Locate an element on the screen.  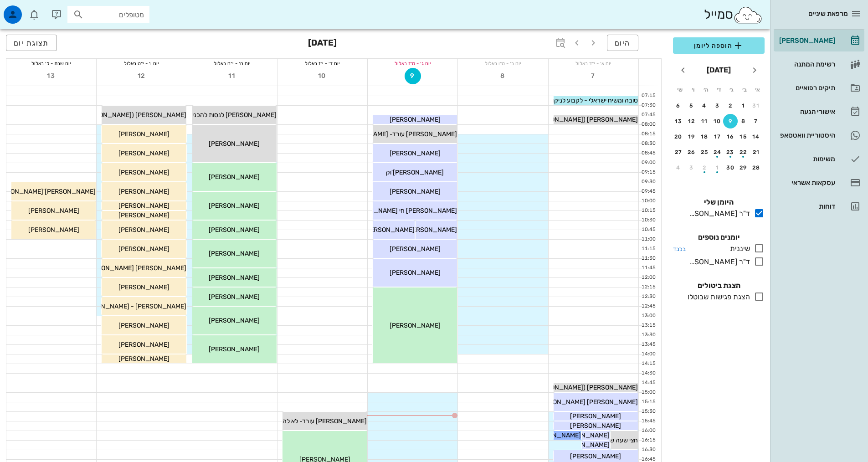
h4: היומן שלי is located at coordinates (719, 202).